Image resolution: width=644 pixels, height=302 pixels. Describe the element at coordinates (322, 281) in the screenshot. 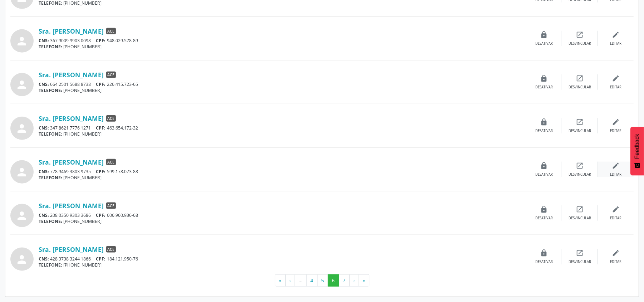

I see `button: Go to page 5` at that location.